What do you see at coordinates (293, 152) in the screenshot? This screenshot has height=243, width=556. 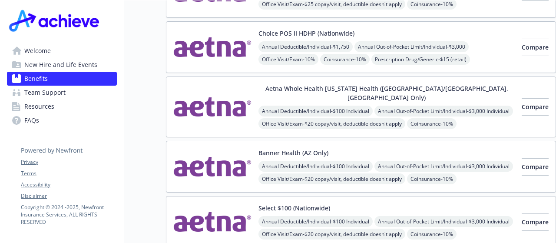 I see `button: Banner Health (AZ Only)` at bounding box center [293, 152].